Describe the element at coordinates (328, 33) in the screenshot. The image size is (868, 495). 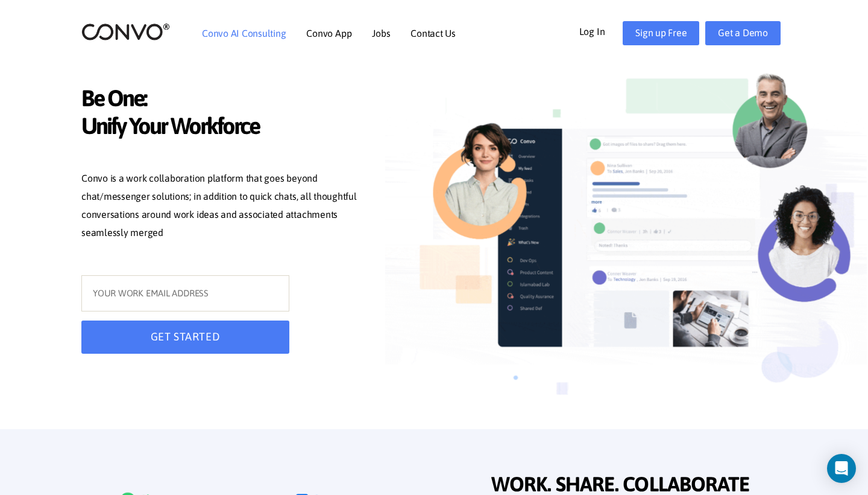
I see `a: Convo App` at that location.